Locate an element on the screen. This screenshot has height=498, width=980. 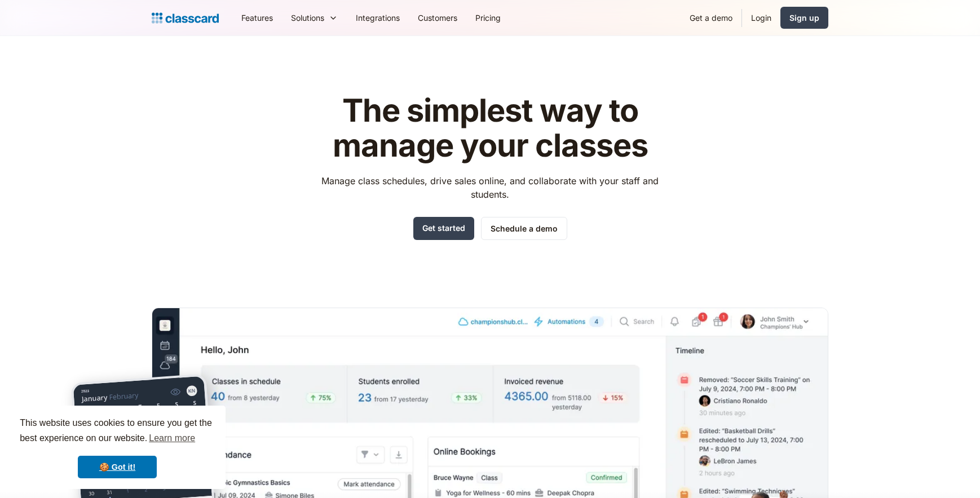
a: Features is located at coordinates (257, 17).